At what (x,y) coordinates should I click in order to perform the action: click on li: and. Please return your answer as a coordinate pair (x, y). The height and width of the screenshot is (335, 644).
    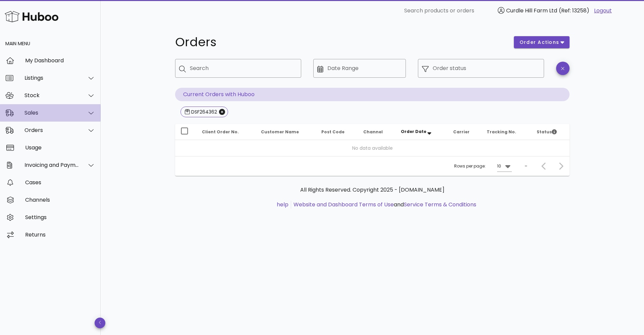
    Looking at the image, I should click on (384, 205).